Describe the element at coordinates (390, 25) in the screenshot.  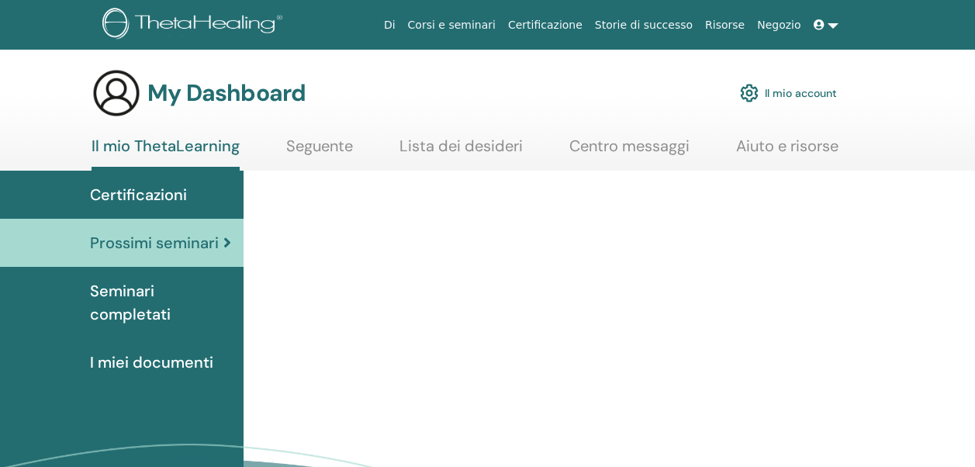
I see `a: Di` at that location.